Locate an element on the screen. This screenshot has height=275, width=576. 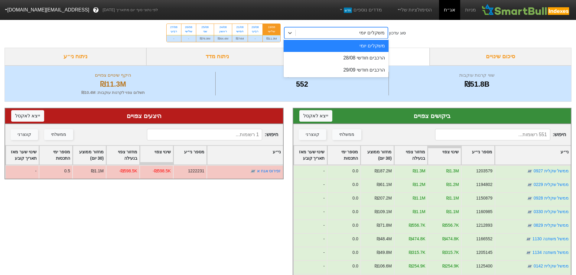
div: 1203579 is located at coordinates (484, 171).